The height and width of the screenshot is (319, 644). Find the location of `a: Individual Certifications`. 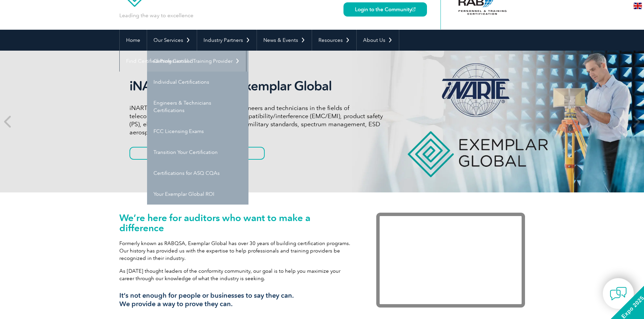

a: Individual Certifications is located at coordinates (198, 82).